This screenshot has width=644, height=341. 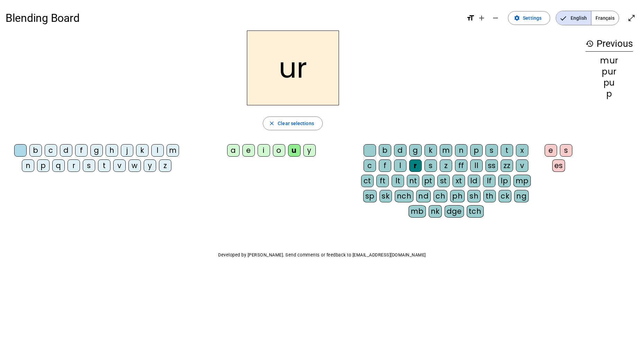 What do you see at coordinates (522, 150) in the screenshot?
I see `div: x` at bounding box center [522, 150].